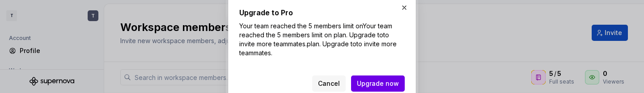 This screenshot has height=93, width=644. Describe the element at coordinates (378, 83) in the screenshot. I see `span: Upgrade now` at that location.